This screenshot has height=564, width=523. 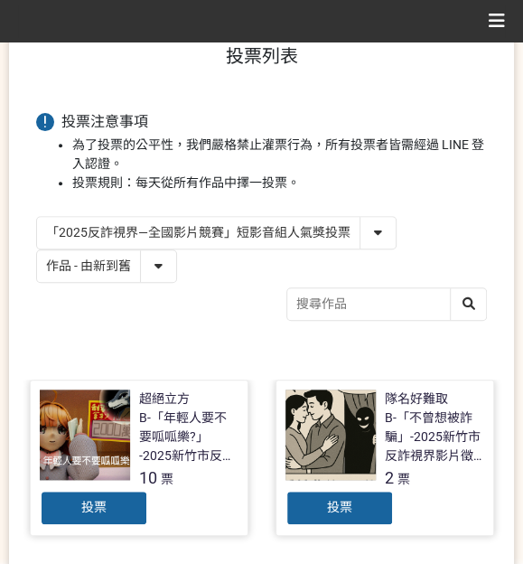 I want to click on a: 隊名好難取B-「不曾想被詐騙」-2025新竹市反詐視界影片徵件2票投票, so click(x=385, y=457).